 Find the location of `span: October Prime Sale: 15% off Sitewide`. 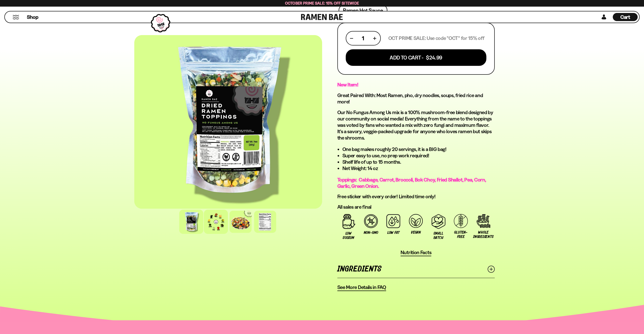

span: October Prime Sale: 15% off Sitewide is located at coordinates (322, 3).